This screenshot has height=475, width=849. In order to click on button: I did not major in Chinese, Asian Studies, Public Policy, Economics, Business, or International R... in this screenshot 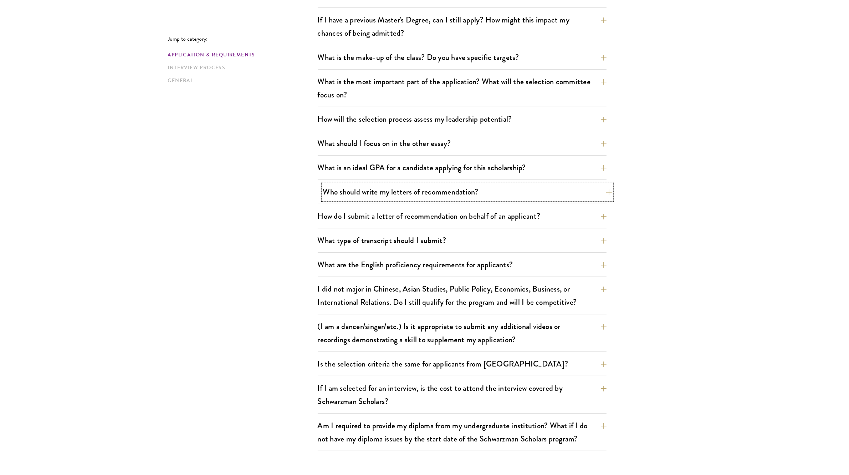, I will do `click(462, 295)`.